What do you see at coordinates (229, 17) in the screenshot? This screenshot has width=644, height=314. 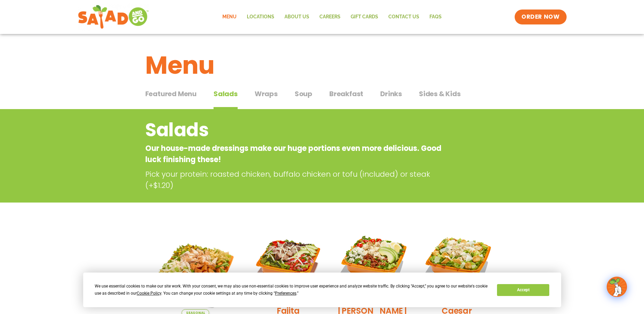 I see `a: Menu` at bounding box center [229, 17].